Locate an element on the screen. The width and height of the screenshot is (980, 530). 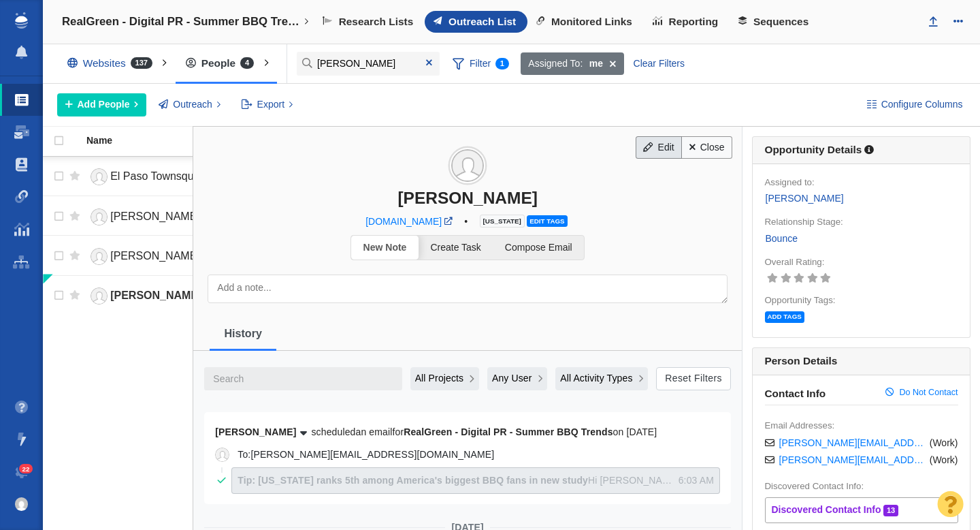
input: Search is located at coordinates (368, 63).